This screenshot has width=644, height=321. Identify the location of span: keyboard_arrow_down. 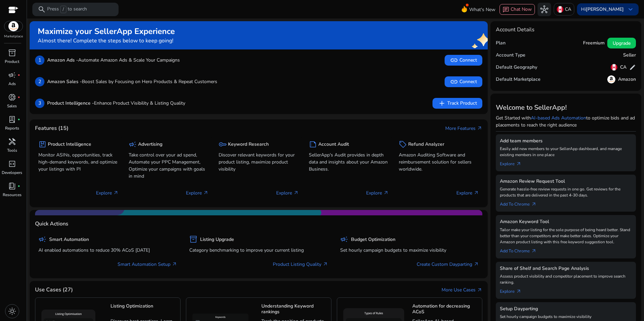
(631, 10).